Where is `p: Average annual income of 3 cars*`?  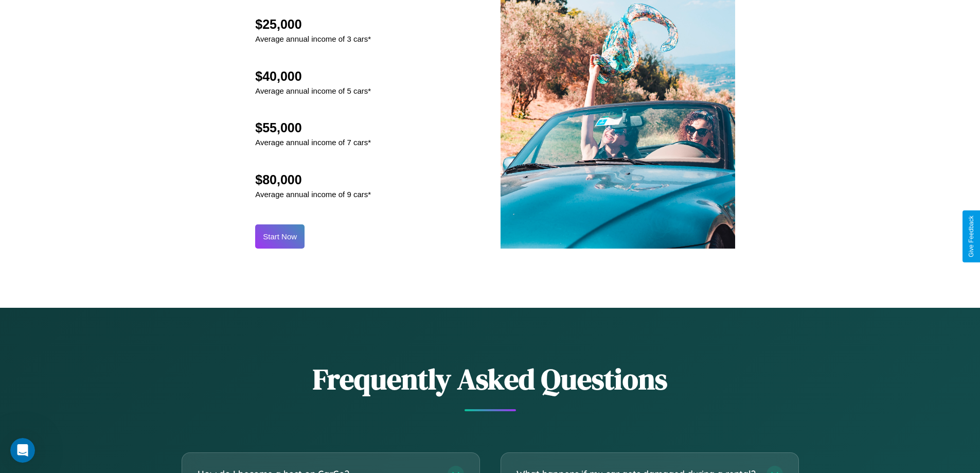 p: Average annual income of 3 cars* is located at coordinates (313, 39).